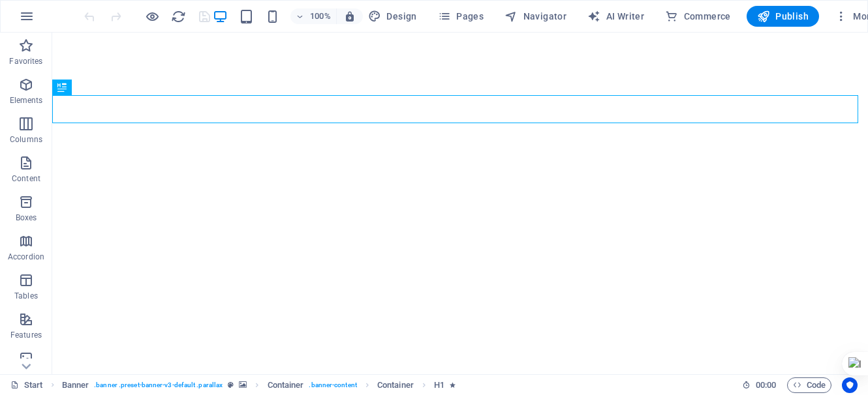 The width and height of the screenshot is (868, 395). What do you see at coordinates (332, 385) in the screenshot?
I see `span: . banner-content` at bounding box center [332, 385].